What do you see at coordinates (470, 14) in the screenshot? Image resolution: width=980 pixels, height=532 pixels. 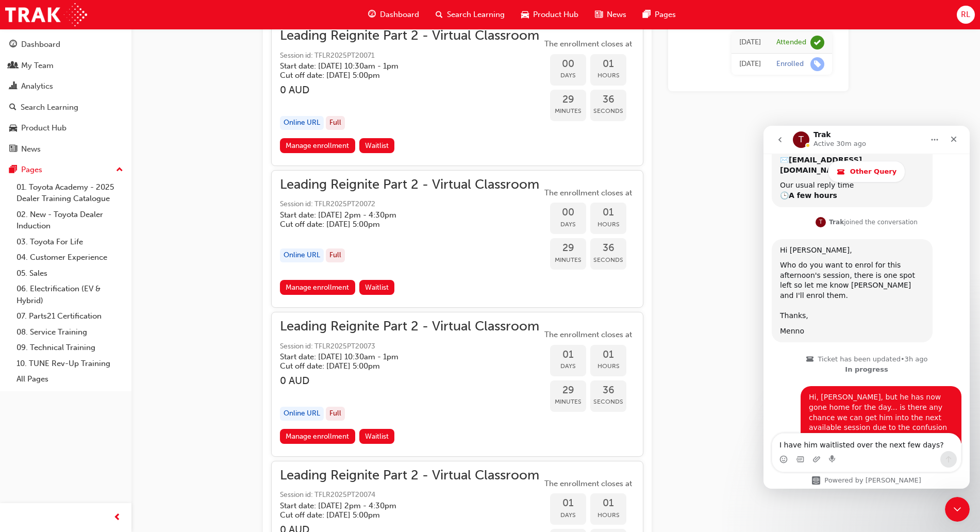 I see `a: search-iconSearch Learning` at bounding box center [470, 14].